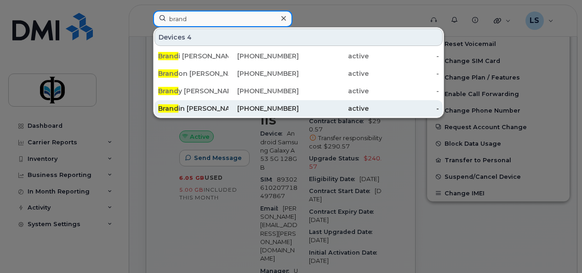 The image size is (582, 273). What do you see at coordinates (189, 37) in the screenshot?
I see `span: 4` at bounding box center [189, 37].